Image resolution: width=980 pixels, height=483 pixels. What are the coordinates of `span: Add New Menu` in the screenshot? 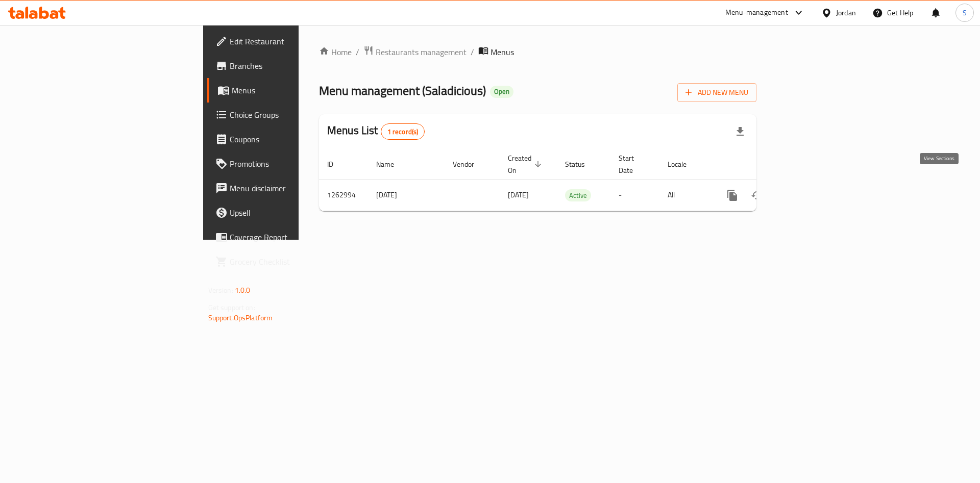 It's located at (717, 92).